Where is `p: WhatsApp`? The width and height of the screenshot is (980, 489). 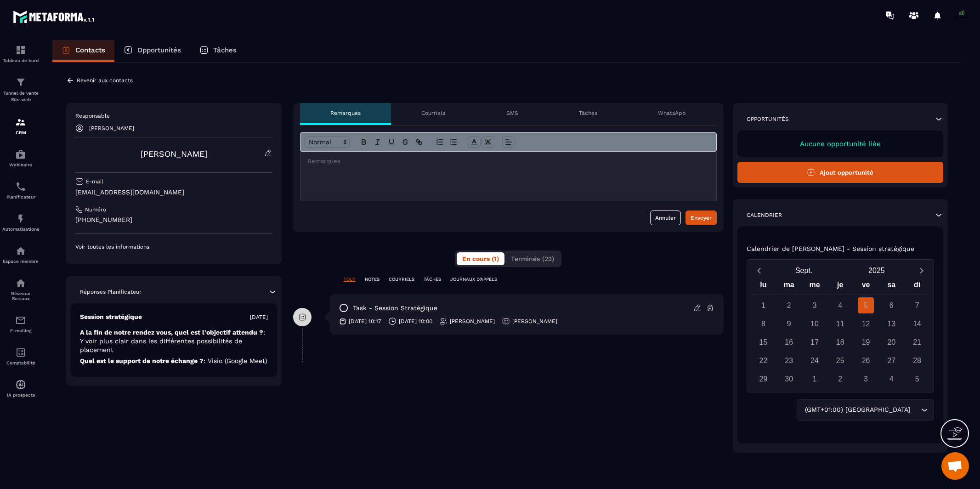
p: WhatsApp is located at coordinates (672, 113).